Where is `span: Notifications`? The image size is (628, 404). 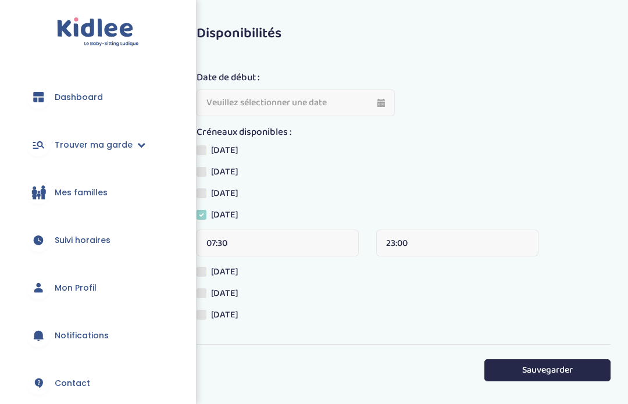 span: Notifications is located at coordinates (81, 335).